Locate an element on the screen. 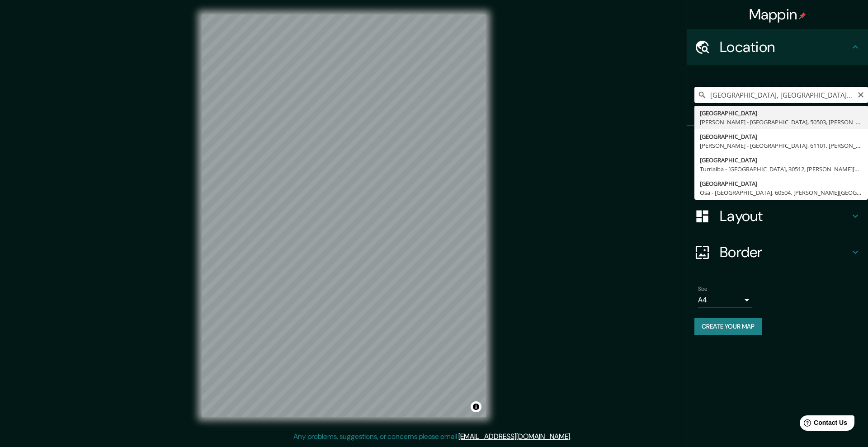 The height and width of the screenshot is (447, 868). canvas: Map is located at coordinates (344, 216).